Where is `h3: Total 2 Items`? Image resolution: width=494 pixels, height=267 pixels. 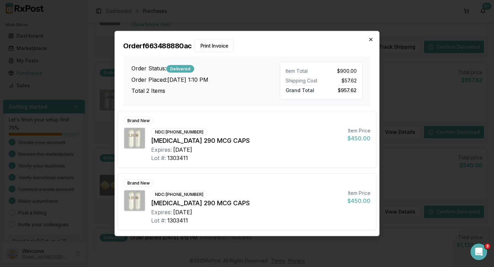 h3: Total 2 Items is located at coordinates (206, 90).